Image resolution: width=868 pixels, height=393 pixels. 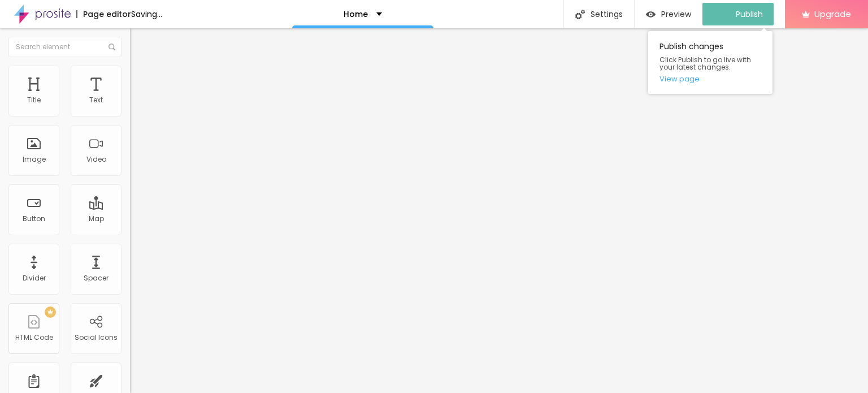 I want to click on img: view-1.svg, so click(x=650, y=14).